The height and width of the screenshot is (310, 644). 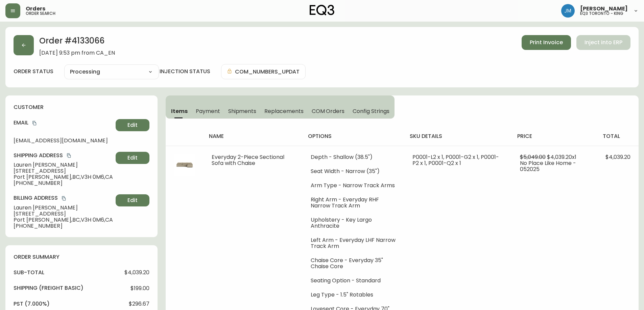 I want to click on h4: Shipping ( Freight Basic ), so click(x=49, y=288).